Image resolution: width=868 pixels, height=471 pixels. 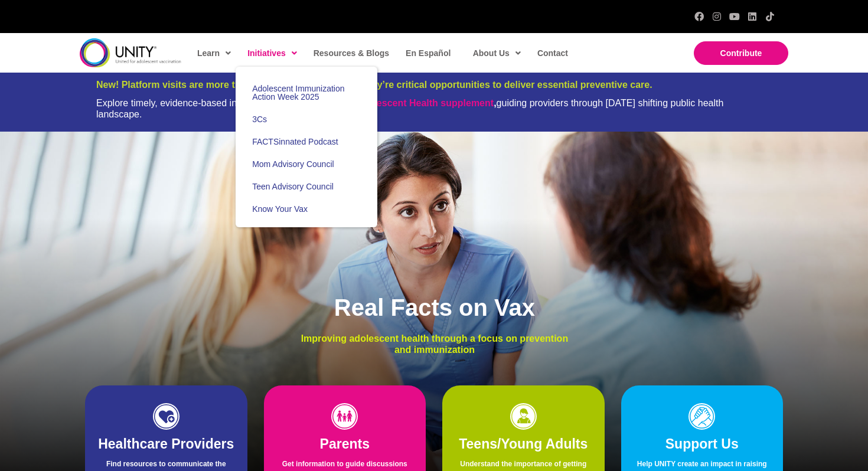 I want to click on a: FACTSinnated Podcast, so click(x=306, y=142).